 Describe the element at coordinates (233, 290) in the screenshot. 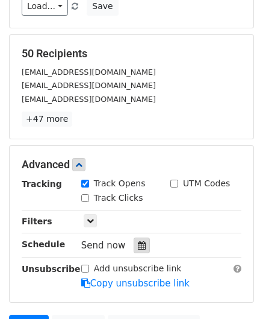

I see `div: Chat Widget` at that location.